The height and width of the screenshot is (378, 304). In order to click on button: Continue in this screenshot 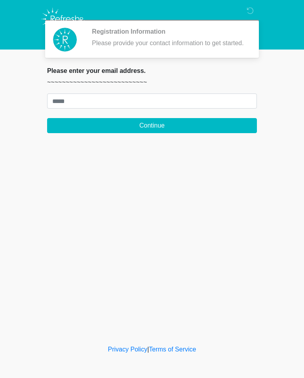, I will do `click(152, 126)`.